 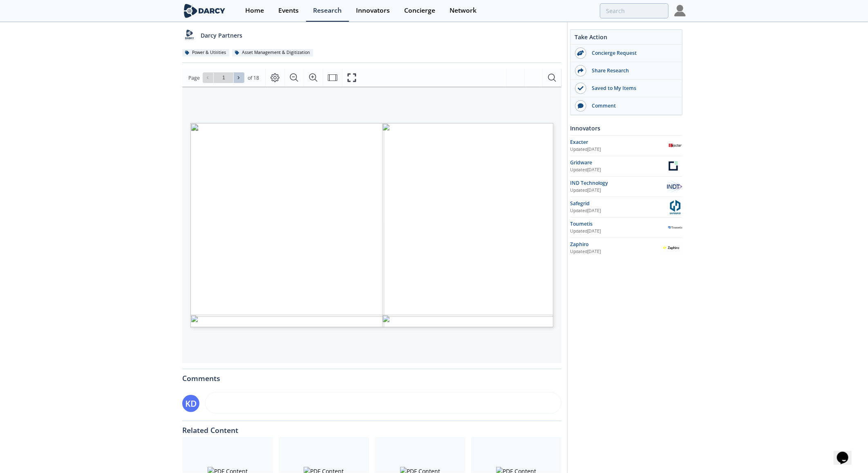 What do you see at coordinates (372, 375) in the screenshot?
I see `div: Comments` at bounding box center [372, 375].